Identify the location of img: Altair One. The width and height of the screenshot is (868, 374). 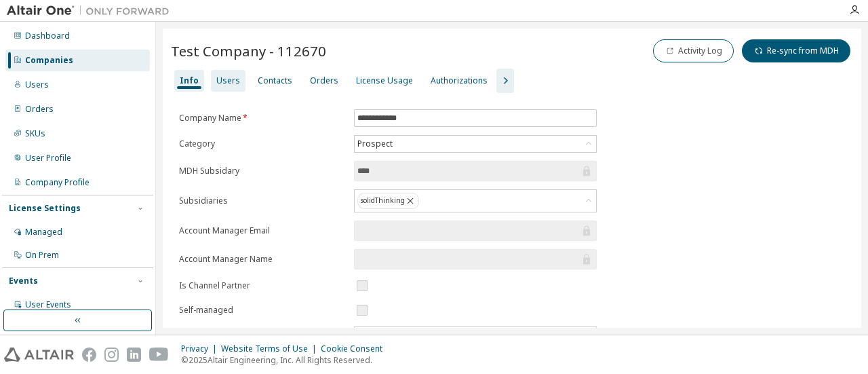
(91, 11).